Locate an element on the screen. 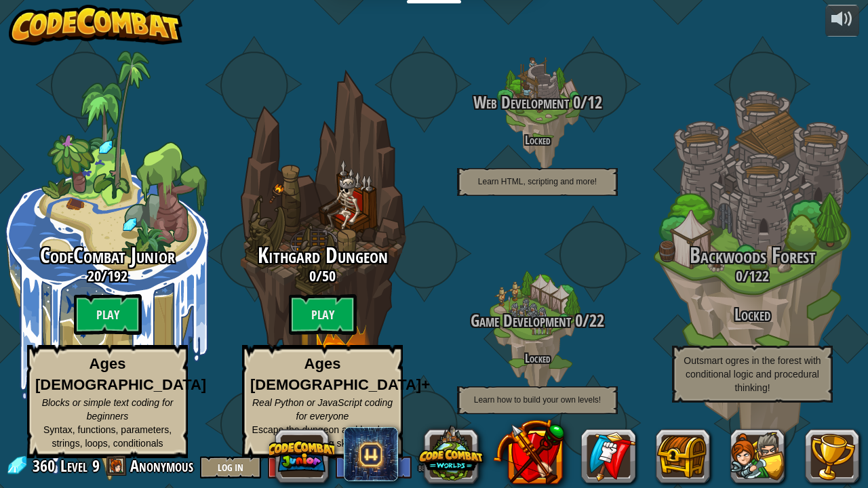  span: 9 is located at coordinates (95, 465).